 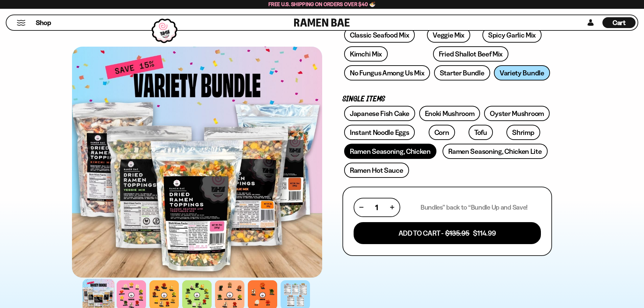 I want to click on span: Shop, so click(x=43, y=23).